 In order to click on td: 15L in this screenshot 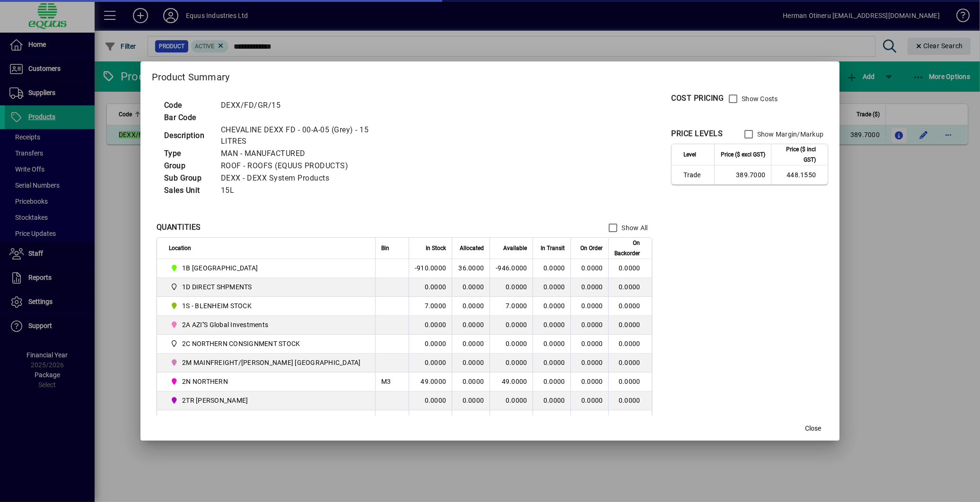, I will do `click(302, 190)`.